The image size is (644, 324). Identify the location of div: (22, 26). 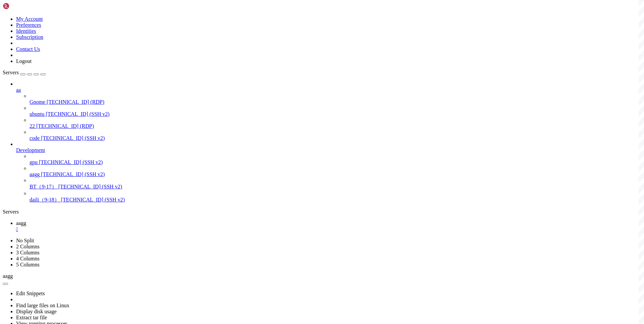
(72, 162).